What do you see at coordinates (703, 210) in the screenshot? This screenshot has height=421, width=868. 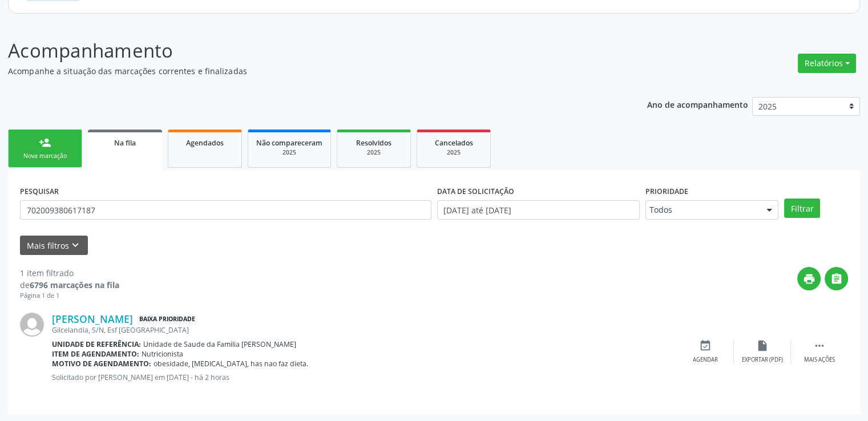 I see `span: Todos` at bounding box center [703, 210].